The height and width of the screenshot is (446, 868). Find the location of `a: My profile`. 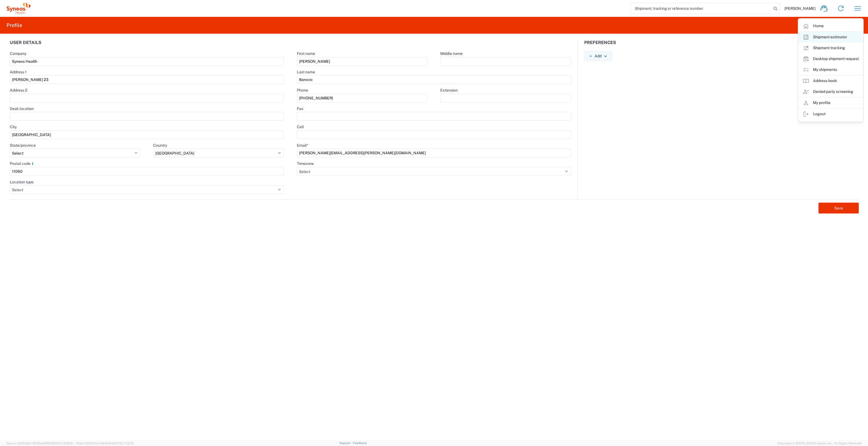

a: My profile is located at coordinates (831, 103).